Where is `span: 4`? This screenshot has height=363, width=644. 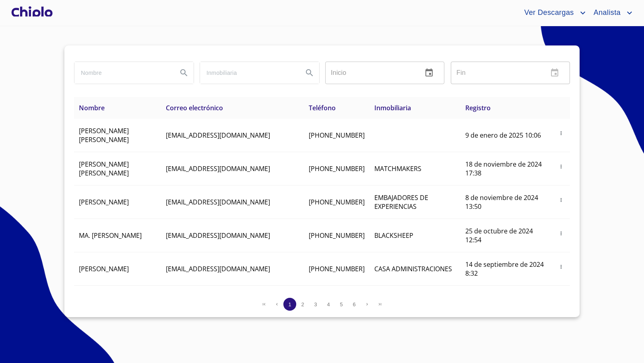
span: 4 is located at coordinates (328, 304).